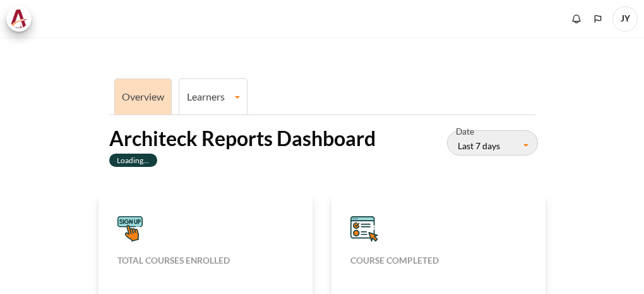 This screenshot has width=644, height=294. Describe the element at coordinates (464, 131) in the screenshot. I see `label: Date` at that location.